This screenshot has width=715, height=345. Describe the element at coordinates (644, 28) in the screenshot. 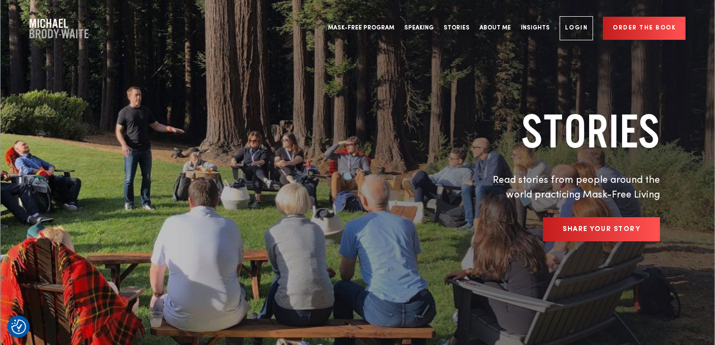

I see `a: Order the book` at that location.